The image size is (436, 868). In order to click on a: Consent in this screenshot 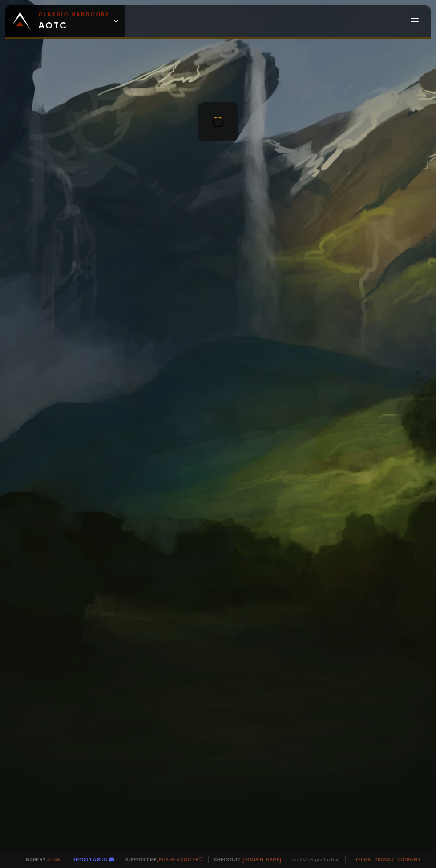, I will do `click(409, 858)`.